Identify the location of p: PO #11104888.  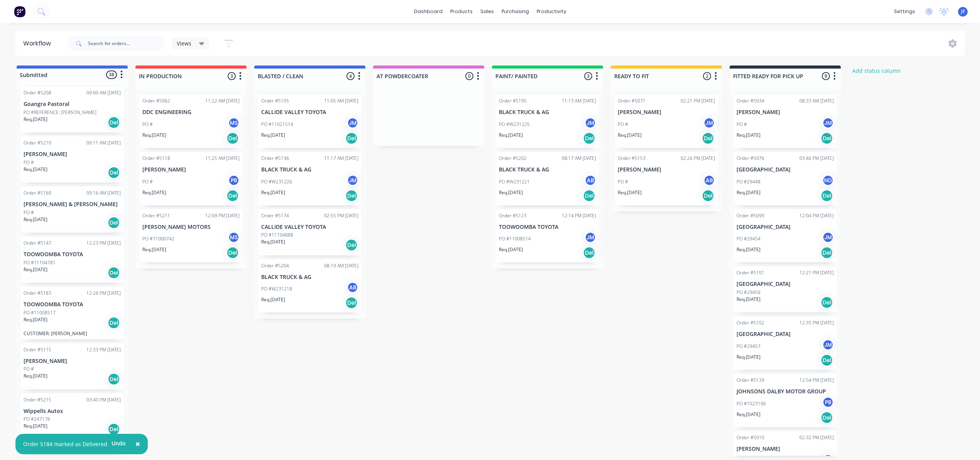
(277, 235).